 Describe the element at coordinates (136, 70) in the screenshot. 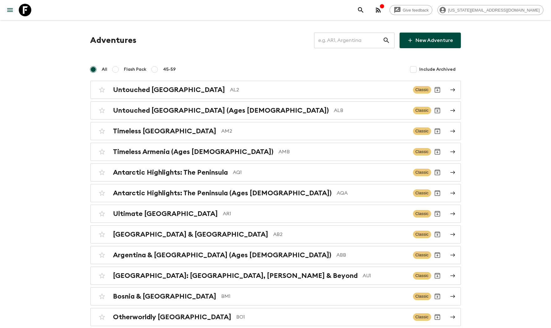

I see `span: Flash Pack` at that location.